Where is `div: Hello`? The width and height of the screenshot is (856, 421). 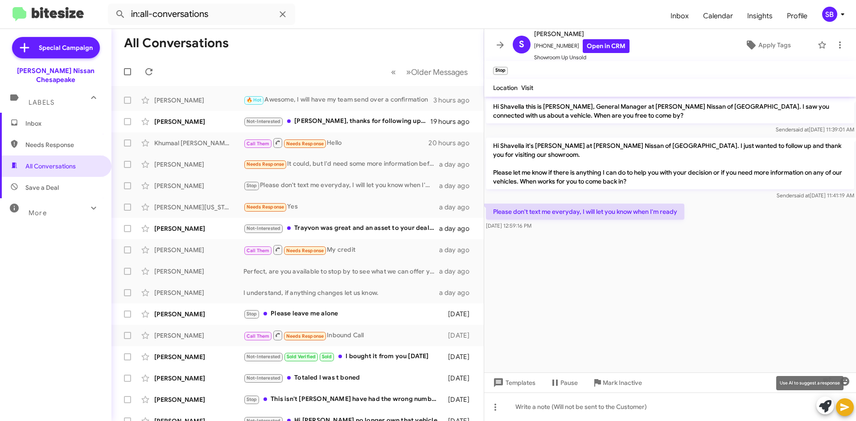
div: Hello is located at coordinates (336, 143).